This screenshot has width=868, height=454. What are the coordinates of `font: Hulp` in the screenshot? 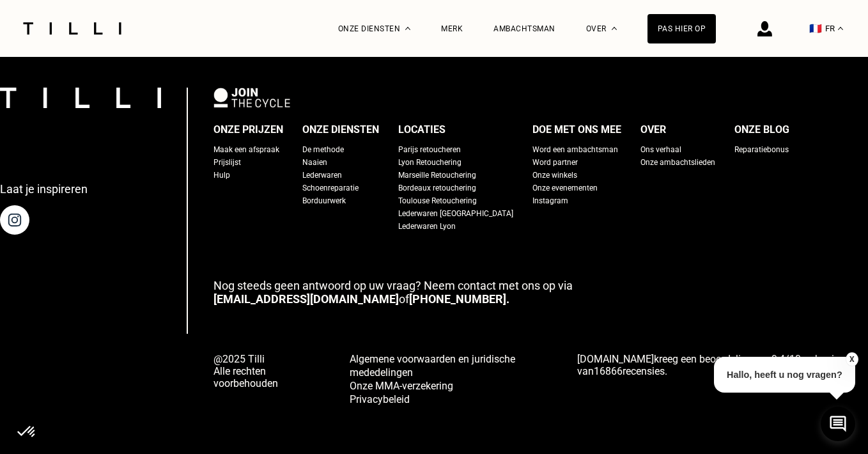 It's located at (222, 175).